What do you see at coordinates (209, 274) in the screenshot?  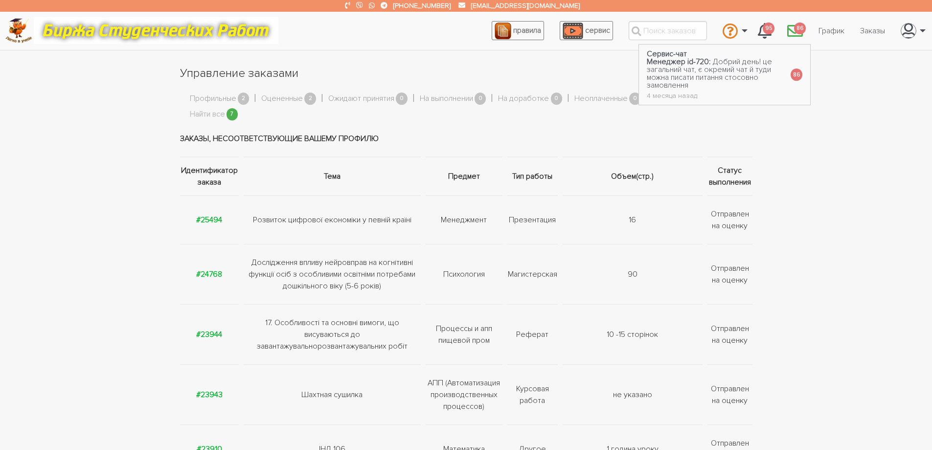 I see `a: #24768` at bounding box center [209, 274].